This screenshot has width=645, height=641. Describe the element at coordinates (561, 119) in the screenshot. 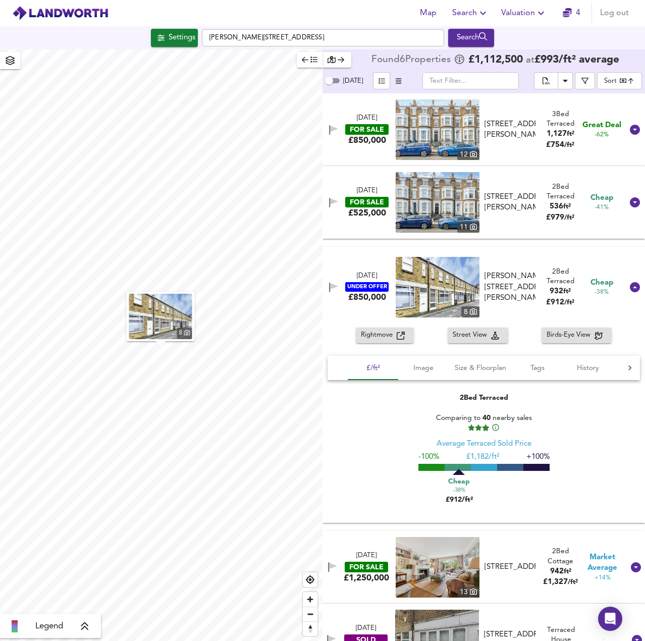

I see `div: 3 Bed Terraced` at that location.